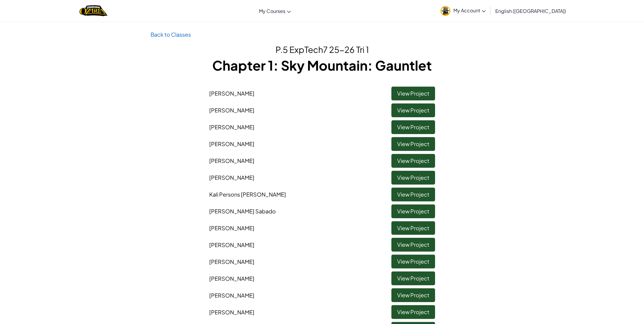  Describe the element at coordinates (275, 11) in the screenshot. I see `a: My Courses` at that location.